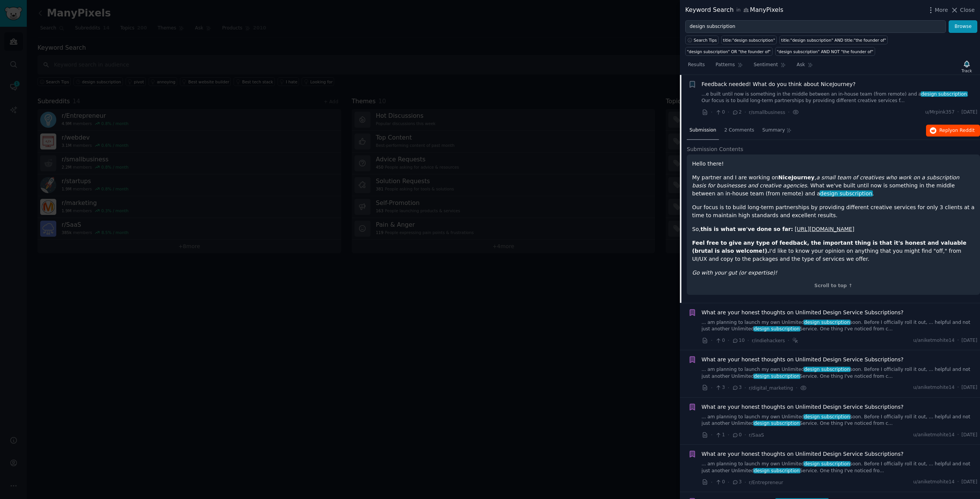 Image resolution: width=980 pixels, height=499 pixels. I want to click on span: Search Tips, so click(706, 40).